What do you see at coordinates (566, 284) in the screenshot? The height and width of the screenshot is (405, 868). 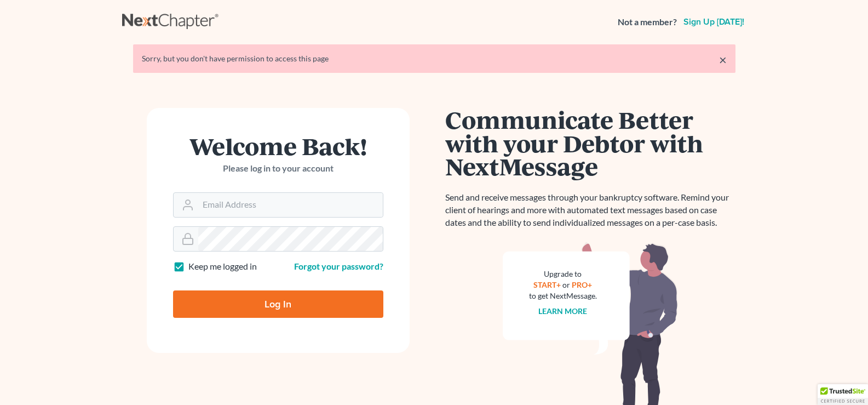 I see `span: or` at bounding box center [566, 284].